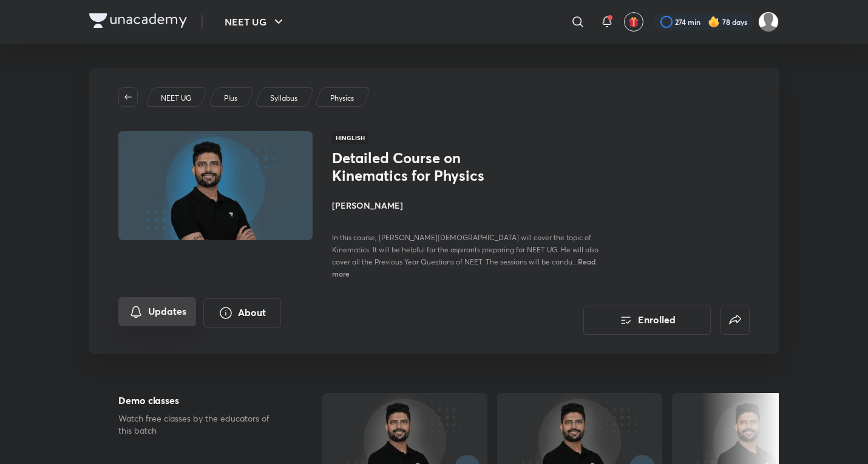  Describe the element at coordinates (231, 99) in the screenshot. I see `p: Plus` at that location.